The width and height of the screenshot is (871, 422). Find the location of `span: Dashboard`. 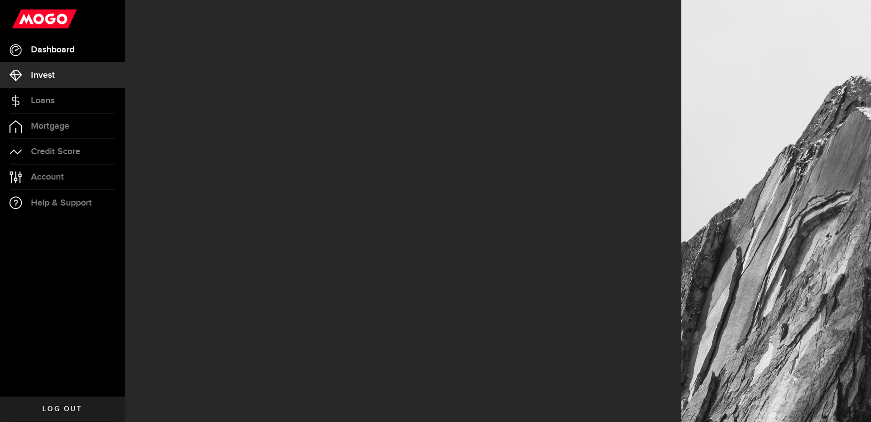

span: Dashboard is located at coordinates (52, 50).